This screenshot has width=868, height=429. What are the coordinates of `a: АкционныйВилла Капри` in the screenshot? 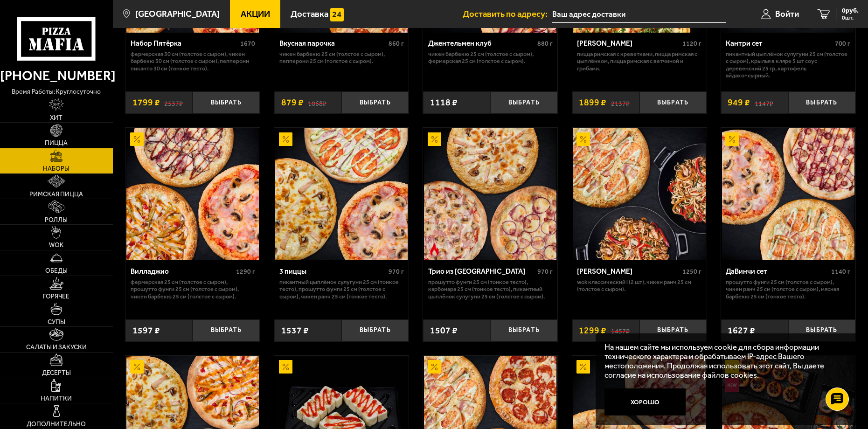 It's located at (639, 193).